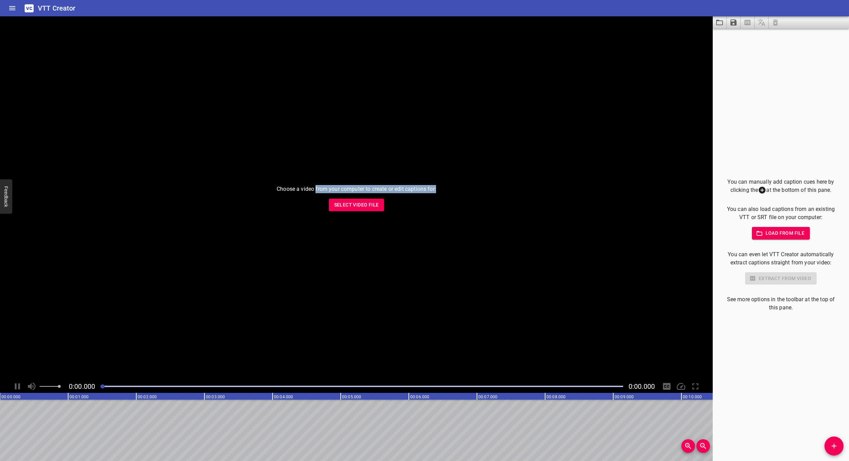 Image resolution: width=849 pixels, height=461 pixels. I want to click on text: 00:10.000, so click(692, 397).